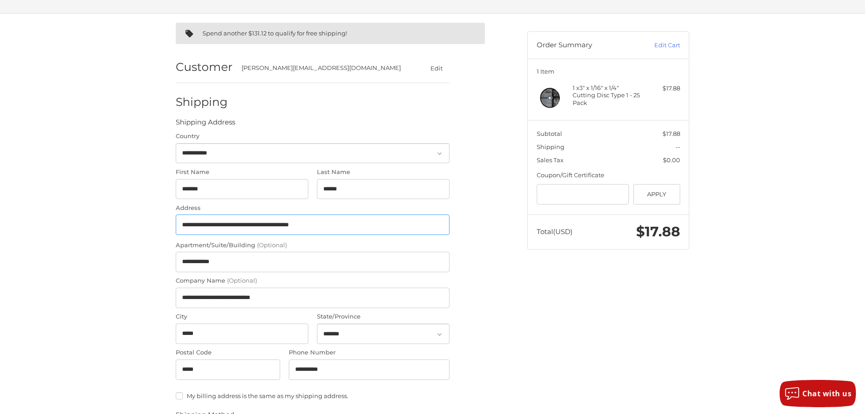 Image resolution: width=865 pixels, height=414 pixels. Describe the element at coordinates (228, 352) in the screenshot. I see `label: Postal Code` at that location.